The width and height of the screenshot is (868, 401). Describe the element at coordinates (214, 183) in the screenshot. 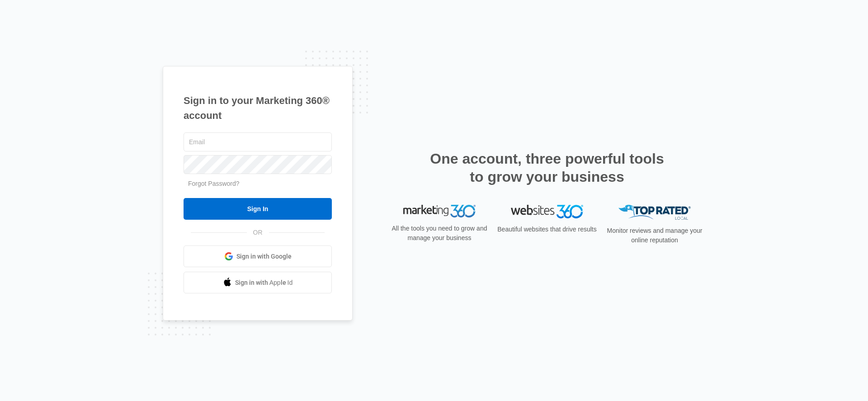

I see `a: Forgot Password?` at that location.